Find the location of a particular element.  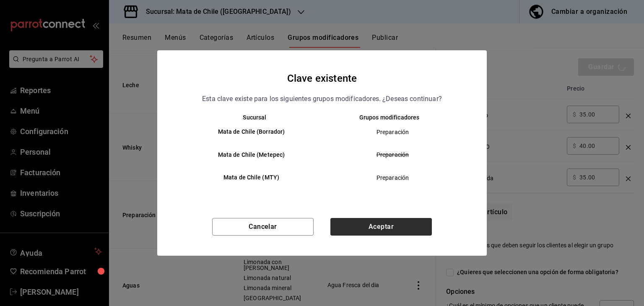

button: Cancelar is located at coordinates (263, 227).